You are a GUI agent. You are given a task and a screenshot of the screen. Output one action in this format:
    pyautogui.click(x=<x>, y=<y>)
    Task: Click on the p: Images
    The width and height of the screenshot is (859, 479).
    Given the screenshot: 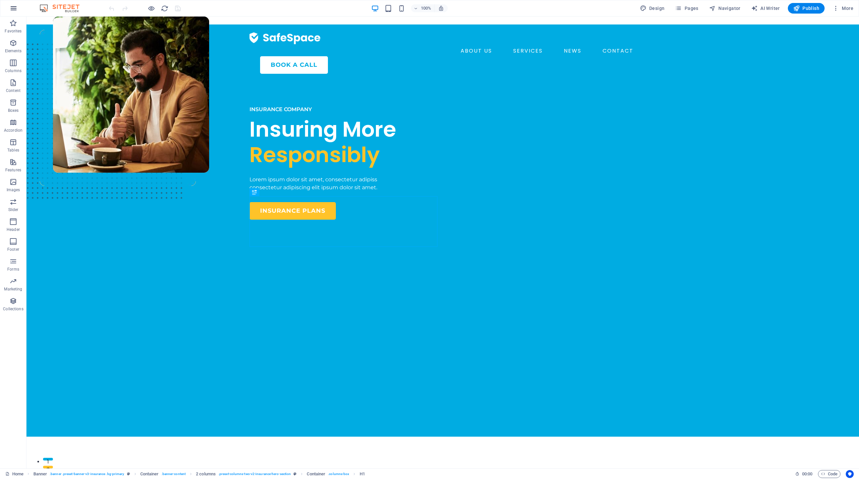 What is the action you would take?
    pyautogui.click(x=13, y=190)
    